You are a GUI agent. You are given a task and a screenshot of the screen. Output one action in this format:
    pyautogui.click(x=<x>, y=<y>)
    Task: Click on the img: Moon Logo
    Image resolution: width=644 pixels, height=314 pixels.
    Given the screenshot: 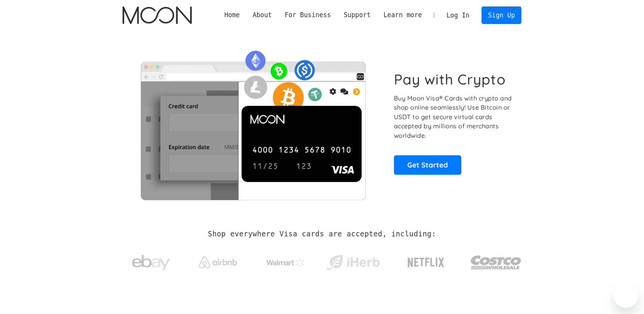 What is the action you would take?
    pyautogui.click(x=157, y=15)
    